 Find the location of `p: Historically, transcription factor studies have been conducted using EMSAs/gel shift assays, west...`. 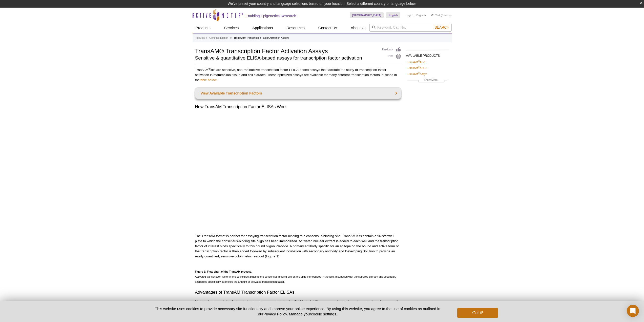

p: Historically, transcription factor studies have been conducted using EMSAs/gel shift assays, west... is located at coordinates (298, 304).